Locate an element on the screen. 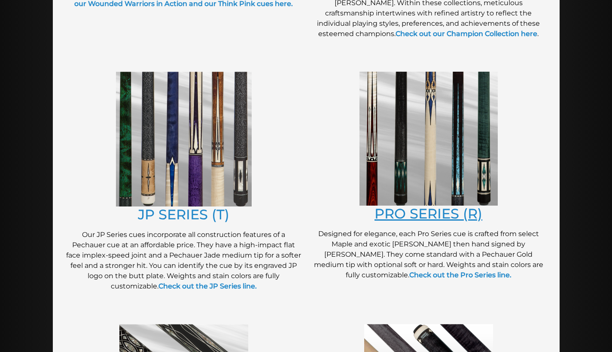 This screenshot has height=352, width=612. a: PRO SERIES (R) is located at coordinates (428, 213).